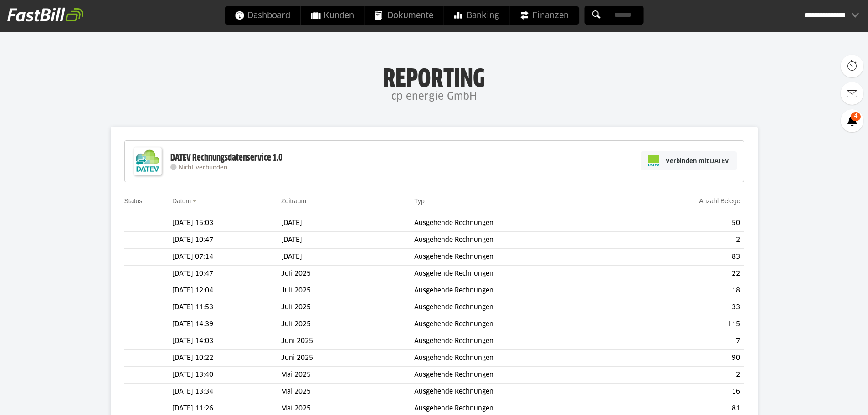  What do you see at coordinates (263, 15) in the screenshot?
I see `a: Dashboard` at bounding box center [263, 15].